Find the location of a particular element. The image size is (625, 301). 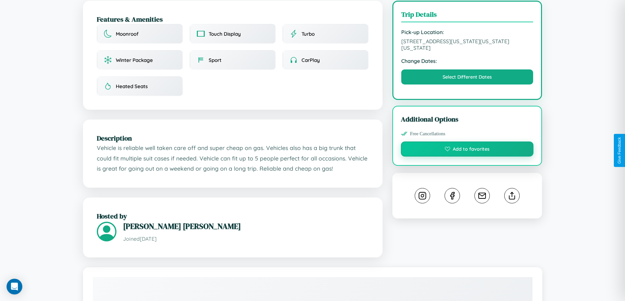

button: Select Different Dates is located at coordinates (467, 77).